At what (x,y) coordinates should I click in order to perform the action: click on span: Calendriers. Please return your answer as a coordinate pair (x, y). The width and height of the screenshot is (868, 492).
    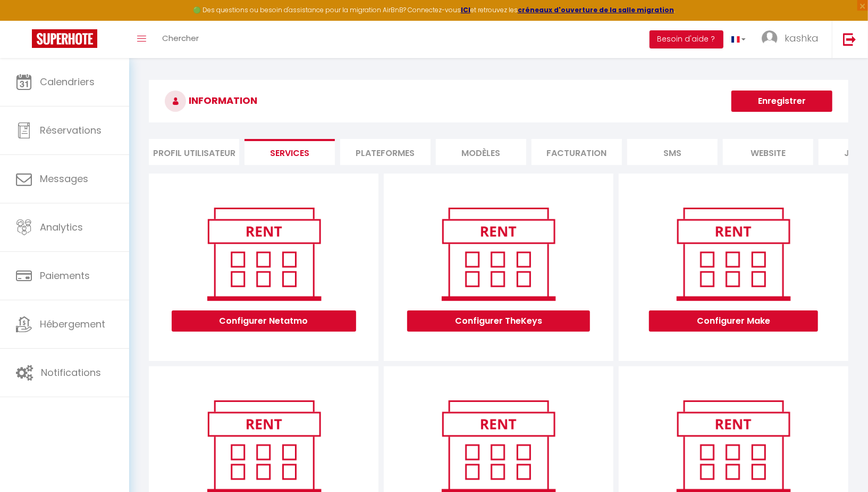
    Looking at the image, I should click on (67, 81).